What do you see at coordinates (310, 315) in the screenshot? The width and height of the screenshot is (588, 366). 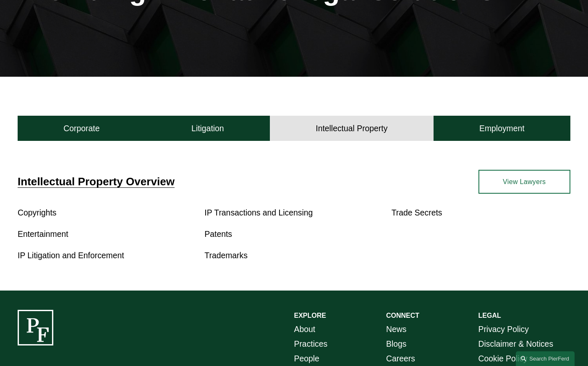 I see `strong: EXPLORE` at bounding box center [310, 315].